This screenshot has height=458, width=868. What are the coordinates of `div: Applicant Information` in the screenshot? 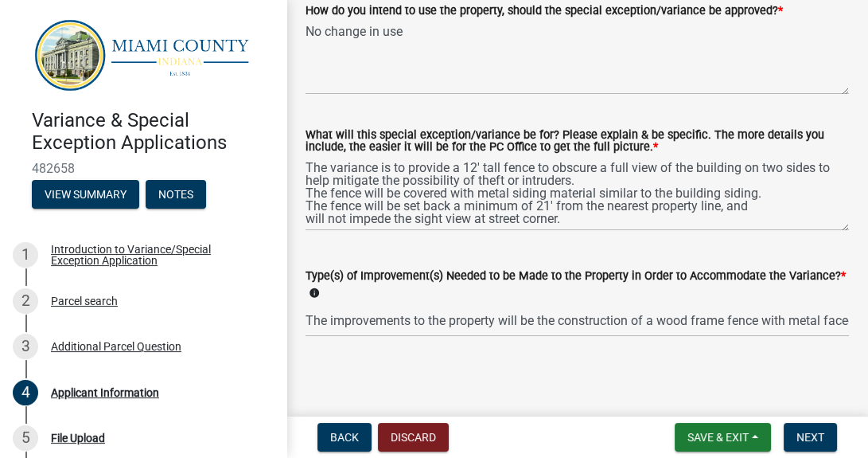 It's located at (105, 392).